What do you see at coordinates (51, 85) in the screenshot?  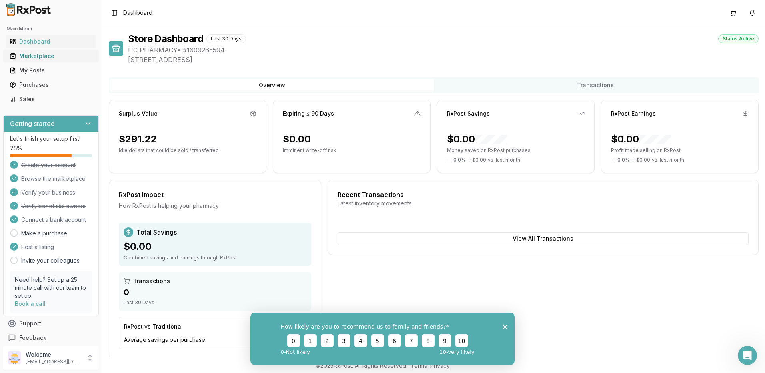 I see `button: Purchases` at bounding box center [51, 85].